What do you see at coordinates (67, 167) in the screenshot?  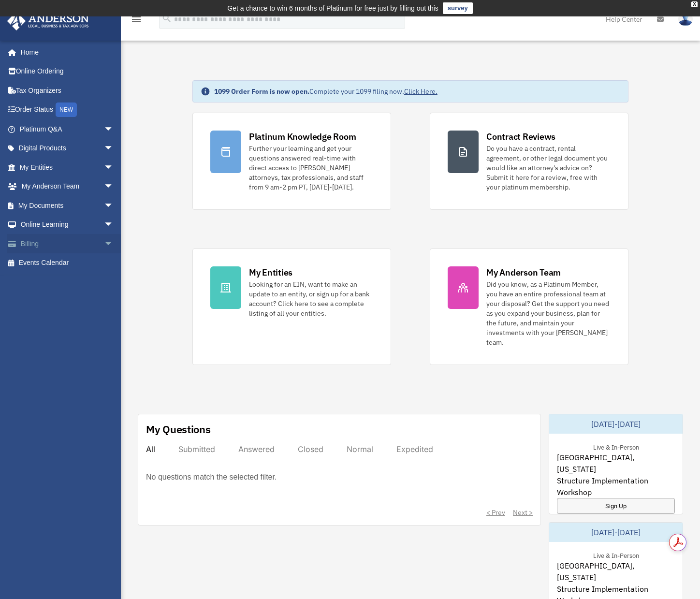 I see `a: My Entitiesarrow_drop_down` at bounding box center [67, 167].